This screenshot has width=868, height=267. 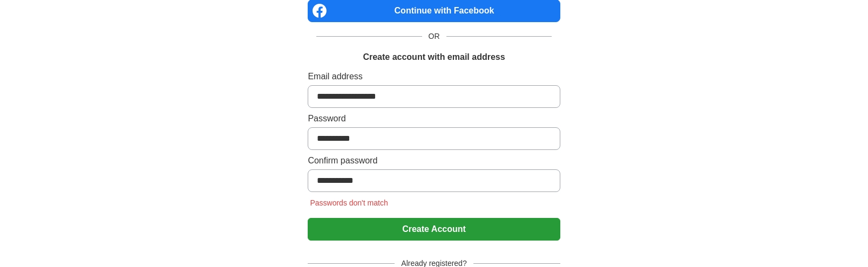 What do you see at coordinates (433, 58) in the screenshot?
I see `h1: Create account with email address` at bounding box center [433, 58].